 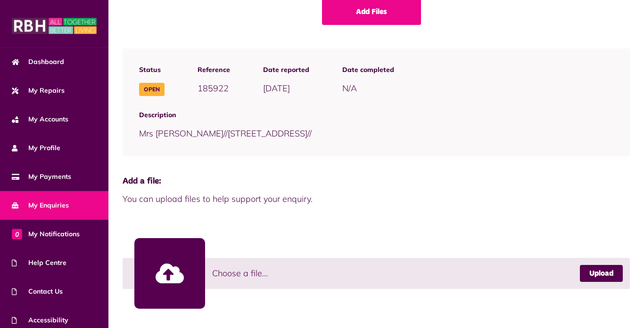 I want to click on span: My Enquiries, so click(x=40, y=205).